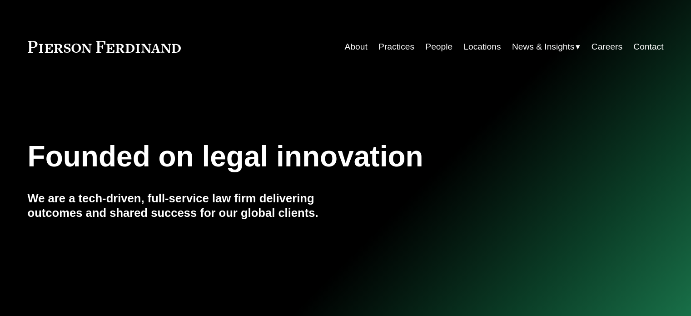 The image size is (691, 316). What do you see at coordinates (544, 47) in the screenshot?
I see `span: News & Insights` at bounding box center [544, 47].